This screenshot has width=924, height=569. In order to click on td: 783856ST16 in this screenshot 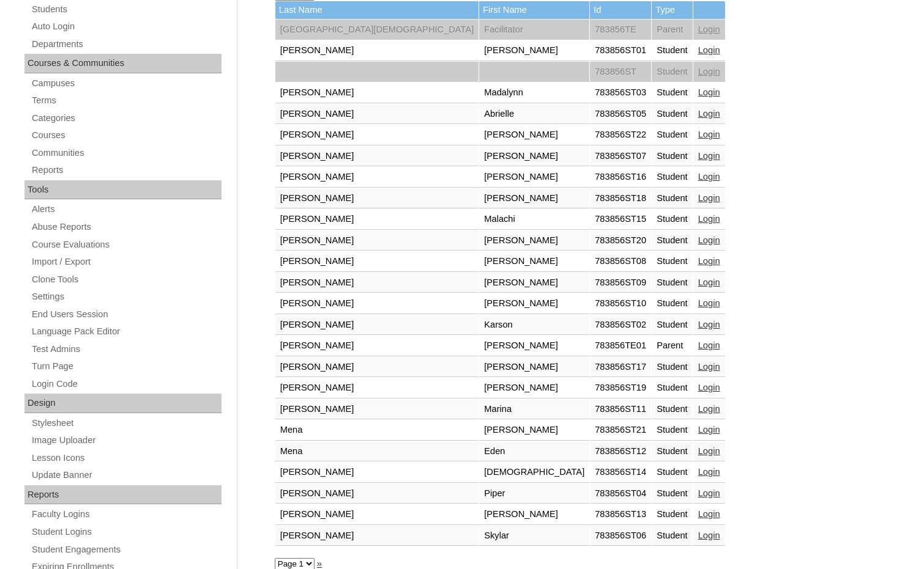, I will do `click(620, 177)`.